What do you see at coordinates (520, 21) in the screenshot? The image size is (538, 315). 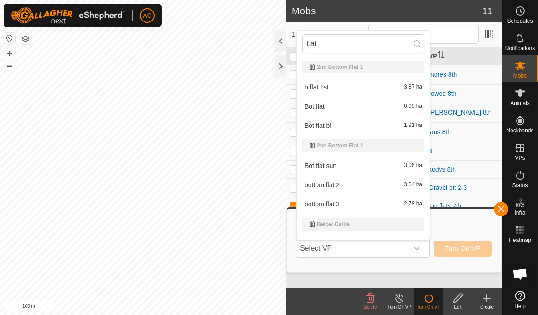 I see `span: Schedules` at bounding box center [520, 21].